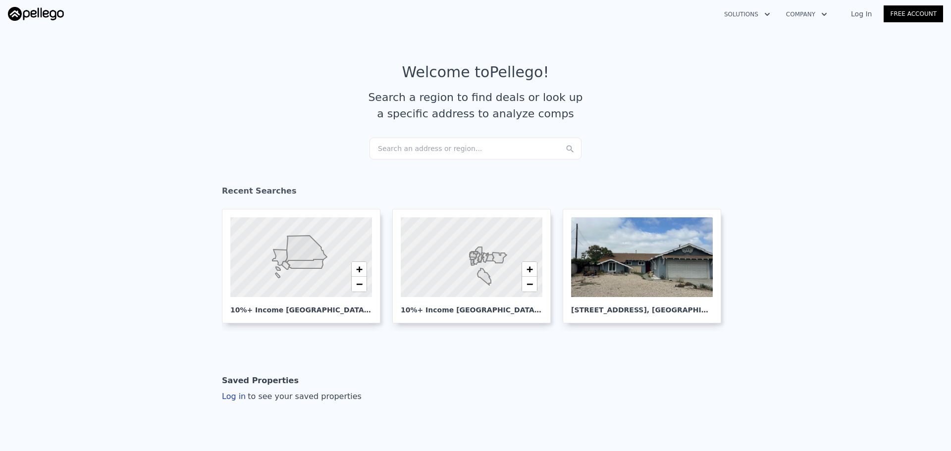  What do you see at coordinates (747, 14) in the screenshot?
I see `button: Solutions` at bounding box center [747, 14].